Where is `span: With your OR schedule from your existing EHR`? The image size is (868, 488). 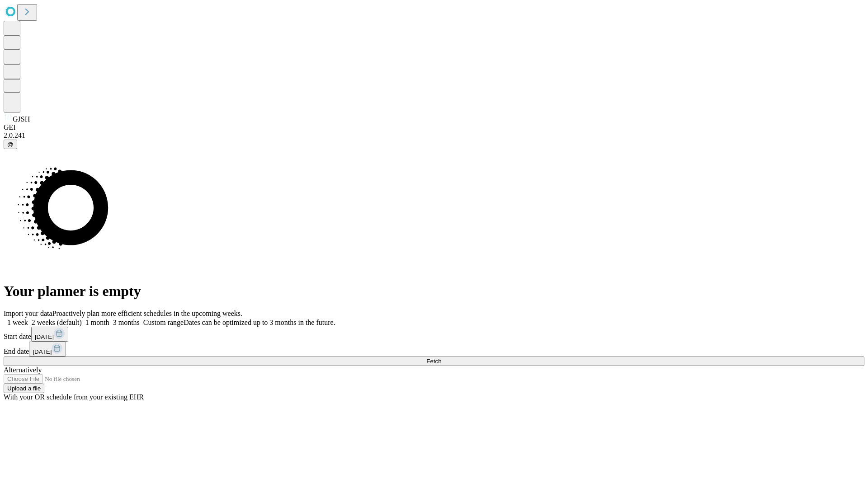
span: With your OR schedule from your existing EHR is located at coordinates (73, 397).